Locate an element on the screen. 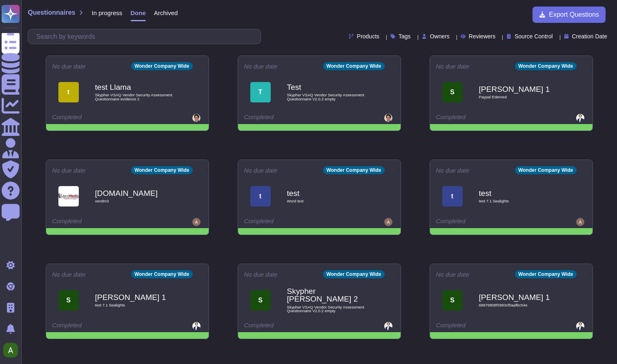 The height and width of the screenshot is (364, 617). span: 68879808f3983cf0aafbc54e is located at coordinates (519, 305).